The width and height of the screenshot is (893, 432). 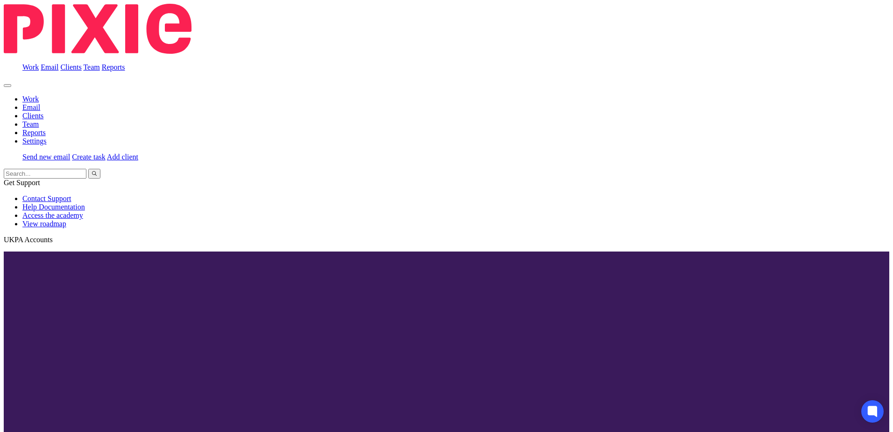 What do you see at coordinates (447, 240) in the screenshot?
I see `p: UKPA Accounts` at bounding box center [447, 240].